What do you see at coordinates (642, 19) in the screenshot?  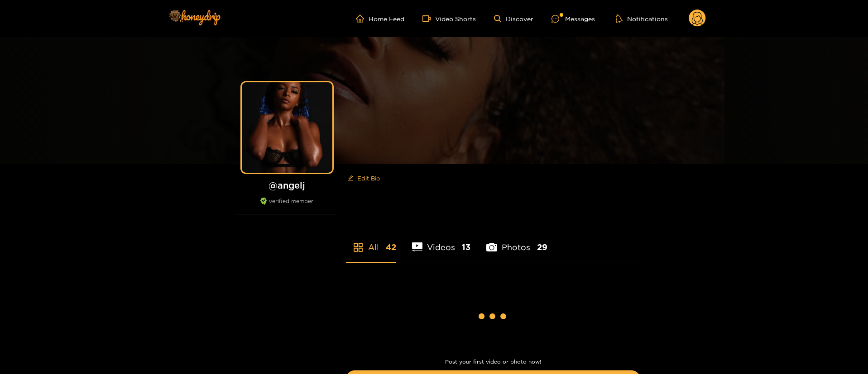 I see `button: Notifications` at bounding box center [642, 19].